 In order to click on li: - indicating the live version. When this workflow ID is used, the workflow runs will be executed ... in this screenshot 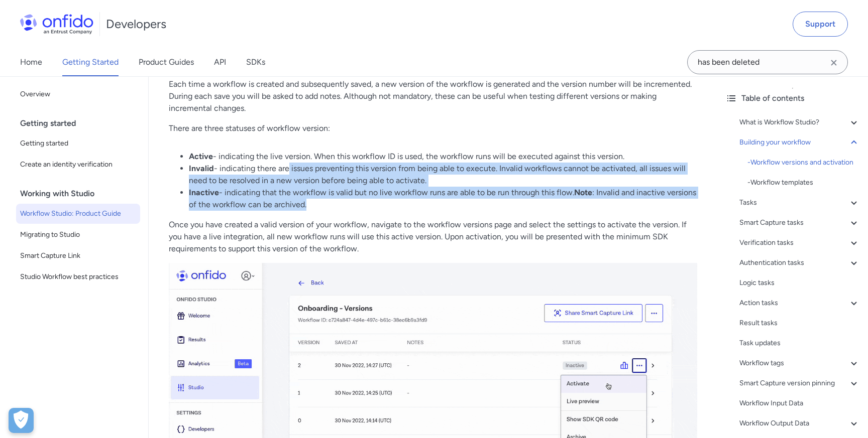, I will do `click(443, 157)`.